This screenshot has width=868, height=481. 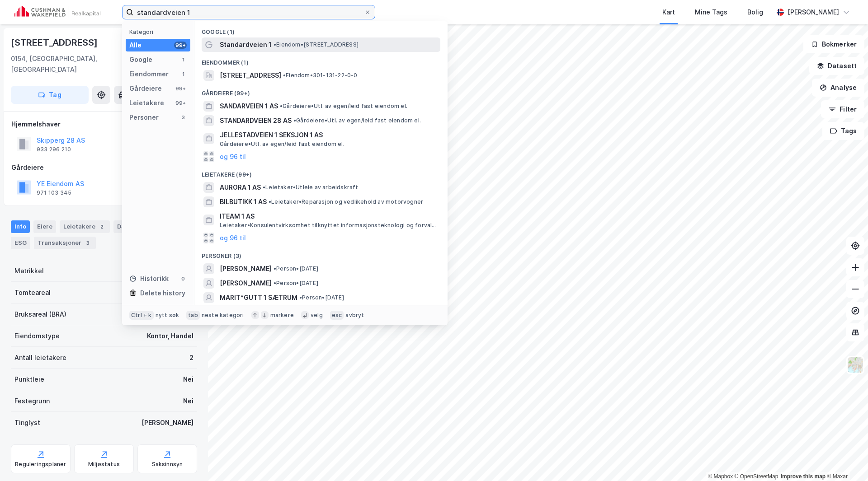 I want to click on input: Søk på adresse, matrikkel, gårdeiere, leietakere eller personer, so click(x=248, y=12).